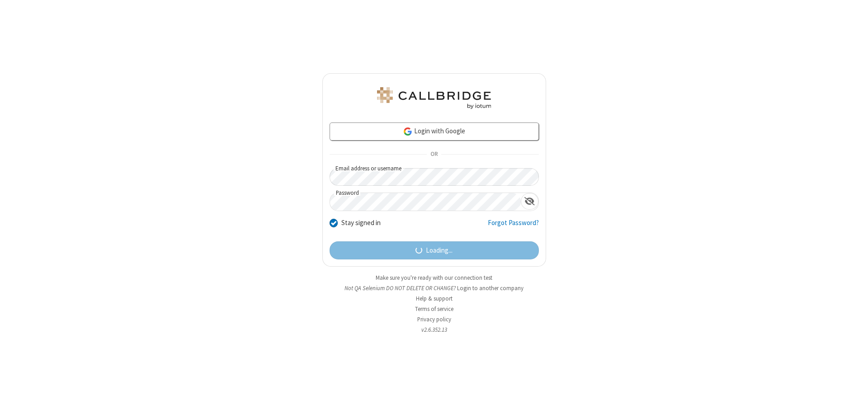 Image resolution: width=868 pixels, height=414 pixels. Describe the element at coordinates (434, 251) in the screenshot. I see `button: Loading...` at that location.